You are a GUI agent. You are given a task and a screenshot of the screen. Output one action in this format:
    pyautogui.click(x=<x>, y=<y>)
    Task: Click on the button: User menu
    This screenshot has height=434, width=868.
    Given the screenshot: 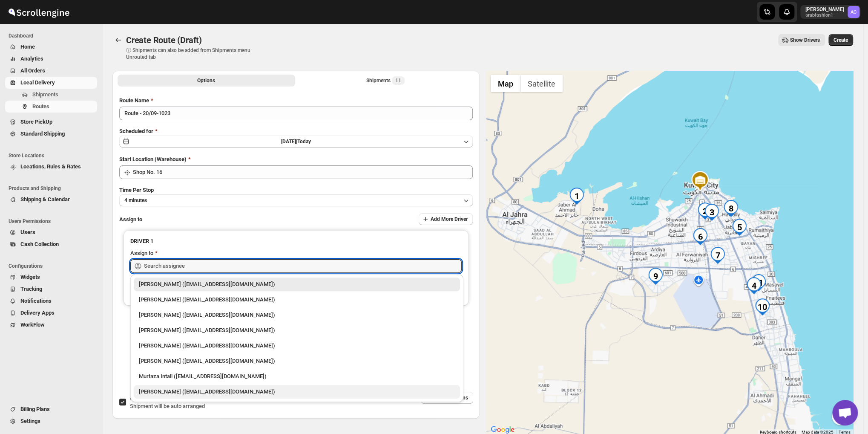 What is the action you would take?
    pyautogui.click(x=831, y=12)
    